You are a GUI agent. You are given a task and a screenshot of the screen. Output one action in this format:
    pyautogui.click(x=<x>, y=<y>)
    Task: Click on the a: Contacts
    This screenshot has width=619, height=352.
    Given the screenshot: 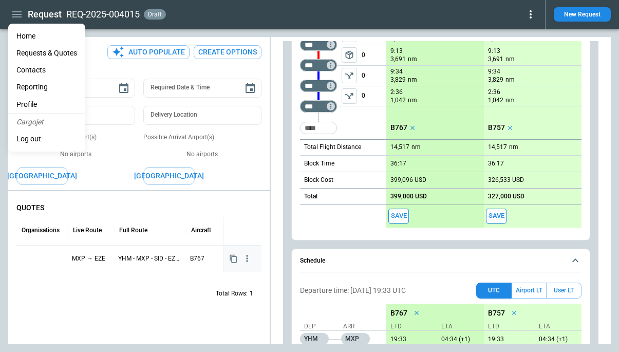 What is the action you would take?
    pyautogui.click(x=47, y=70)
    